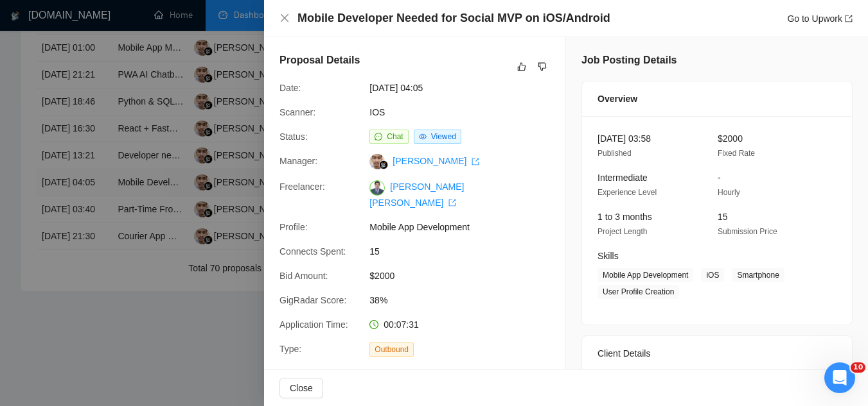 This screenshot has height=406, width=868. What do you see at coordinates (608, 256) in the screenshot?
I see `span: Skills` at bounding box center [608, 256].